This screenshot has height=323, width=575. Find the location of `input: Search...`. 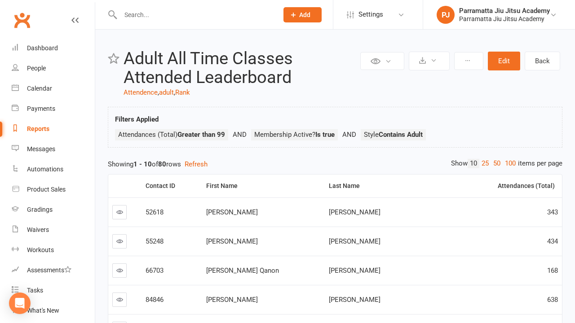

input: Search... is located at coordinates (194, 15).